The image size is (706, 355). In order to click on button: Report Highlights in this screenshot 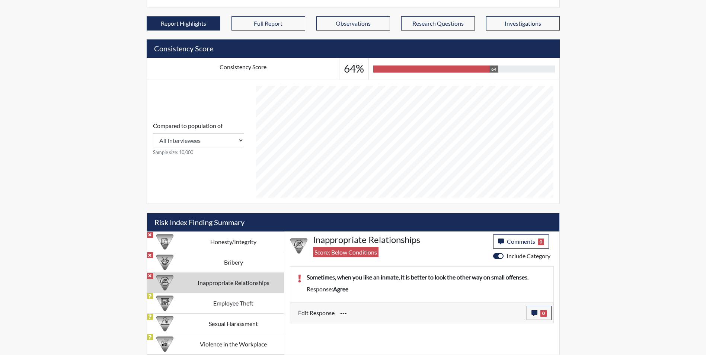, I will do `click(183, 23)`.